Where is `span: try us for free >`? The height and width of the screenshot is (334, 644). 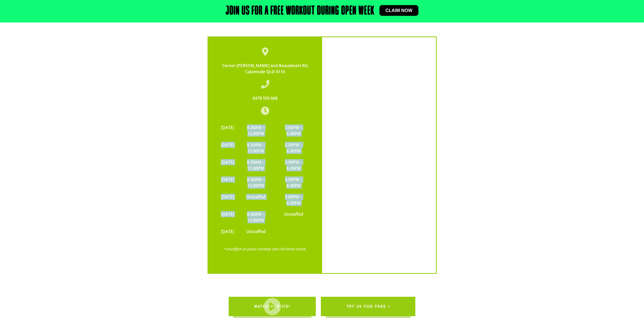
span: try us for free > is located at coordinates (368, 307).